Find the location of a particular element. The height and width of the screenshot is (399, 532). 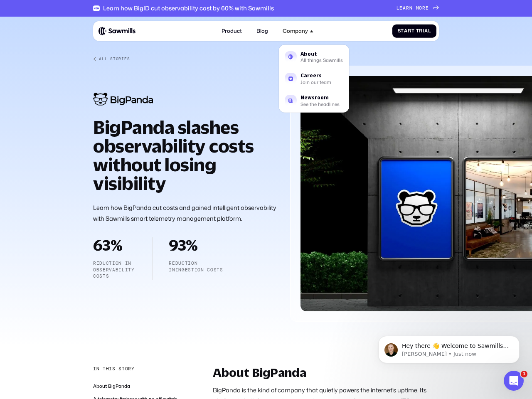

p: reduction iningestion costs is located at coordinates (196, 267).